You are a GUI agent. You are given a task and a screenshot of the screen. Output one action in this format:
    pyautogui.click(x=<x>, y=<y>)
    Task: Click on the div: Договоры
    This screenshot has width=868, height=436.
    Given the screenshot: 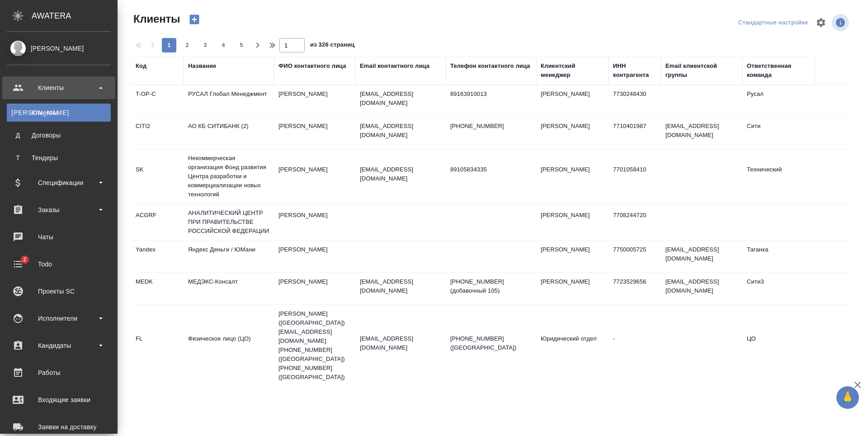 What is the action you would take?
    pyautogui.click(x=59, y=135)
    